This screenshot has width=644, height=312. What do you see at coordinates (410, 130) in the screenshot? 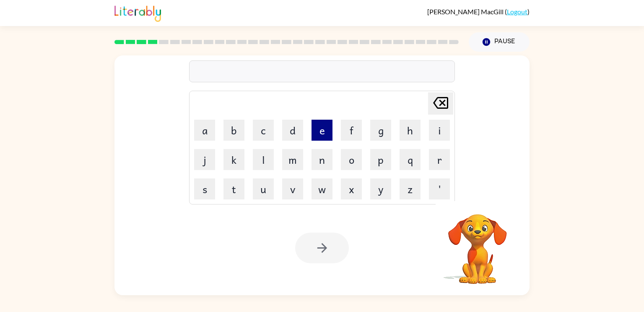
I see `button: h` at bounding box center [410, 130].